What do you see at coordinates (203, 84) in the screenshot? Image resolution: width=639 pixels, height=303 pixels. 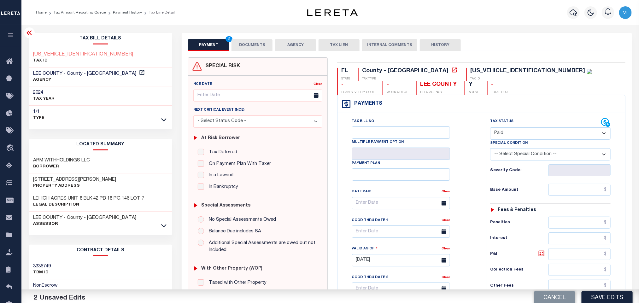 I see `label: NCE Date` at bounding box center [203, 84].